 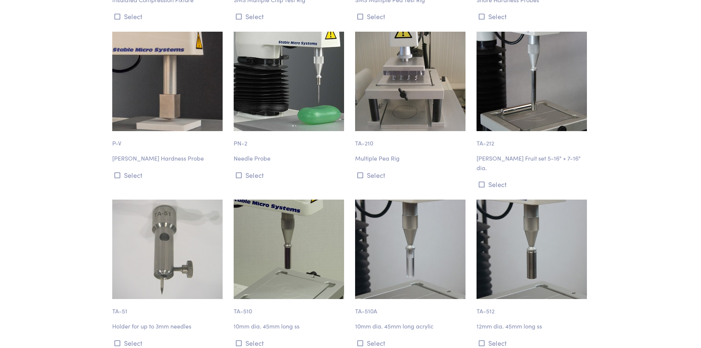 I want to click on p: TA-510, so click(x=290, y=307).